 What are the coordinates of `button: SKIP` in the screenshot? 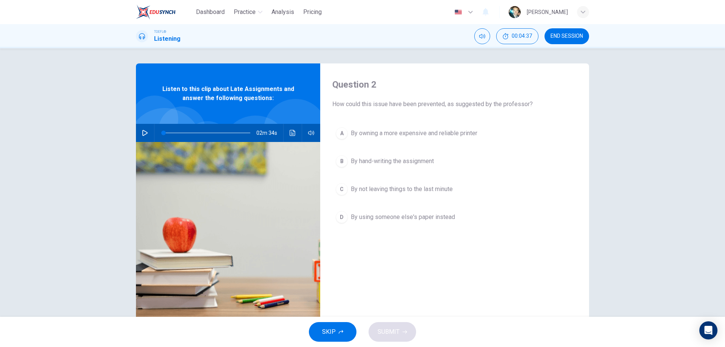 It's located at (333, 332).